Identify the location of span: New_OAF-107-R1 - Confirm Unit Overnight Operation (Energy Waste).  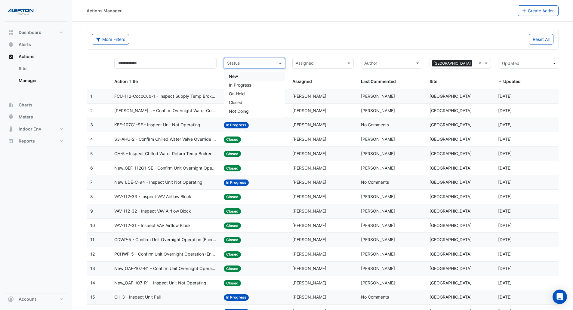
(165, 269).